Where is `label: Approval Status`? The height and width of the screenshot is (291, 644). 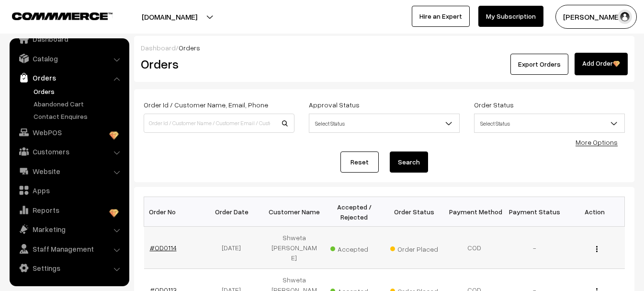
label: Approval Status is located at coordinates (334, 105).